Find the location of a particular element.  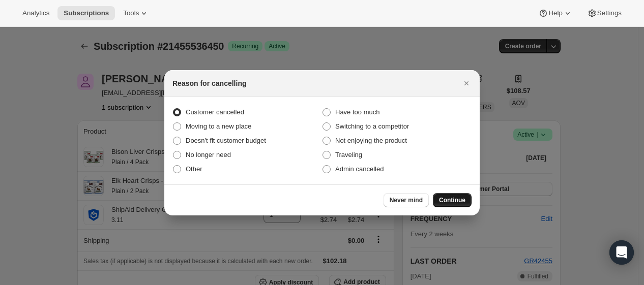

button: Settings is located at coordinates (604, 14).